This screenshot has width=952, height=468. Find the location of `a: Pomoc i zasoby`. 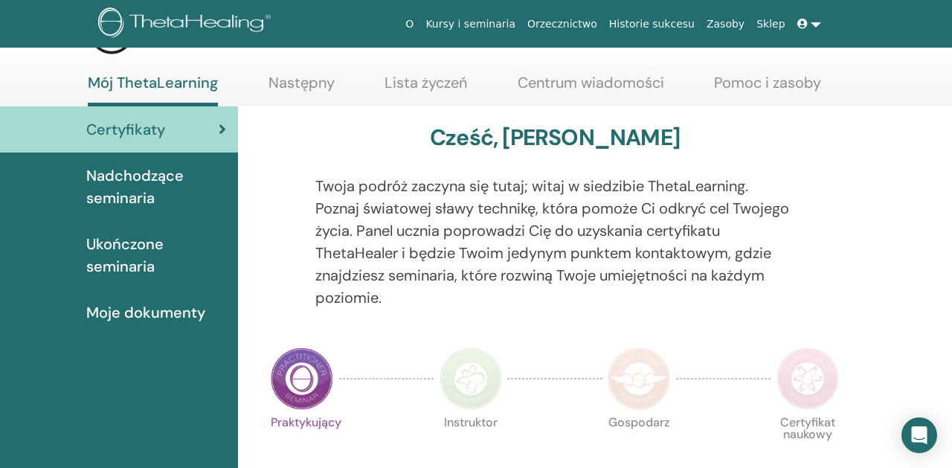

a: Pomoc i zasoby is located at coordinates (768, 88).